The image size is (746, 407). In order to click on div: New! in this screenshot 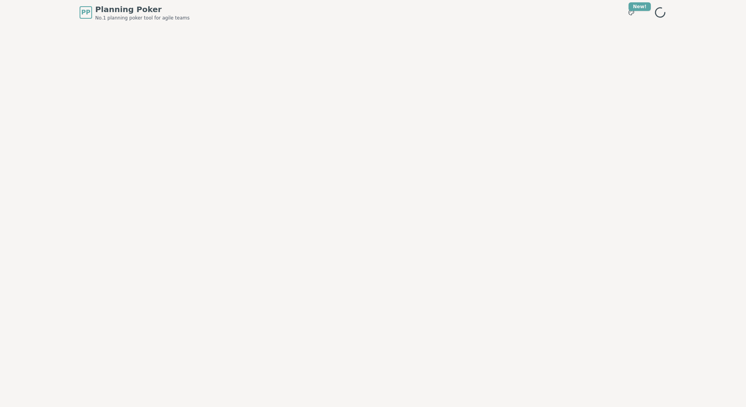, I will do `click(640, 7)`.